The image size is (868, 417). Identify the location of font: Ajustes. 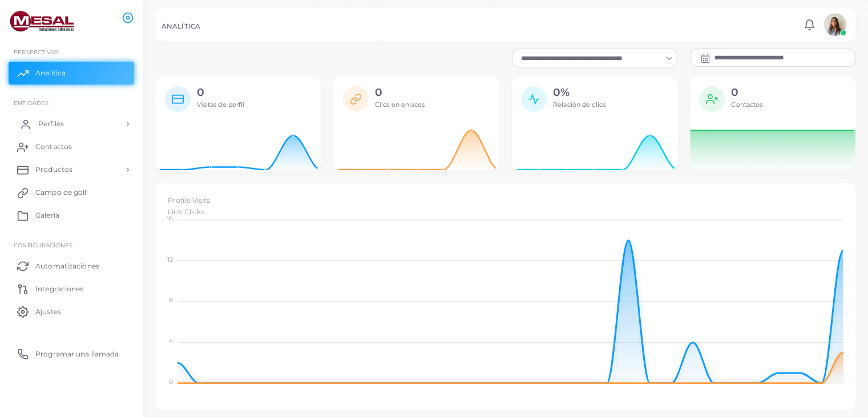
(48, 311).